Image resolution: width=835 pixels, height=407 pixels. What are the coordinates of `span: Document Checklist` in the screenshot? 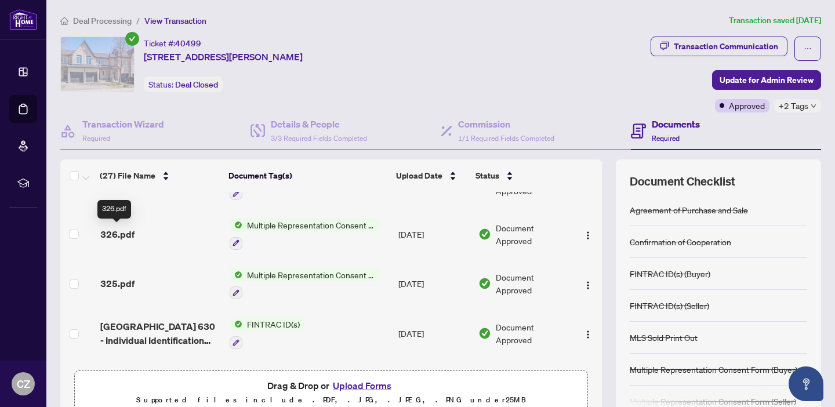 It's located at (683, 182).